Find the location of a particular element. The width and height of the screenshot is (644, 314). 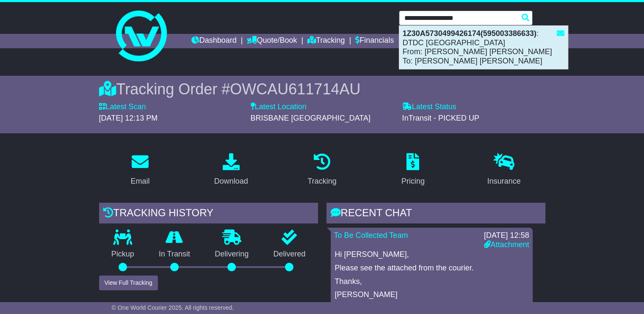

div: Download is located at coordinates (231, 181).